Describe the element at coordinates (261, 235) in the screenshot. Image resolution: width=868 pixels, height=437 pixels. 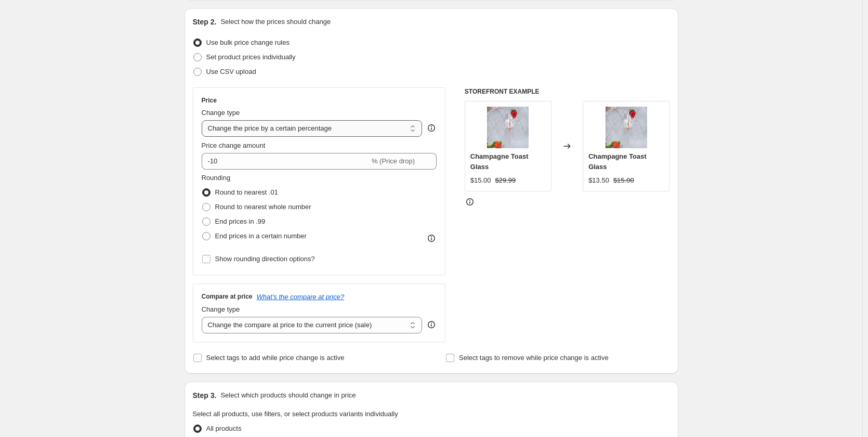
I see `span: End prices in a certain number` at that location.